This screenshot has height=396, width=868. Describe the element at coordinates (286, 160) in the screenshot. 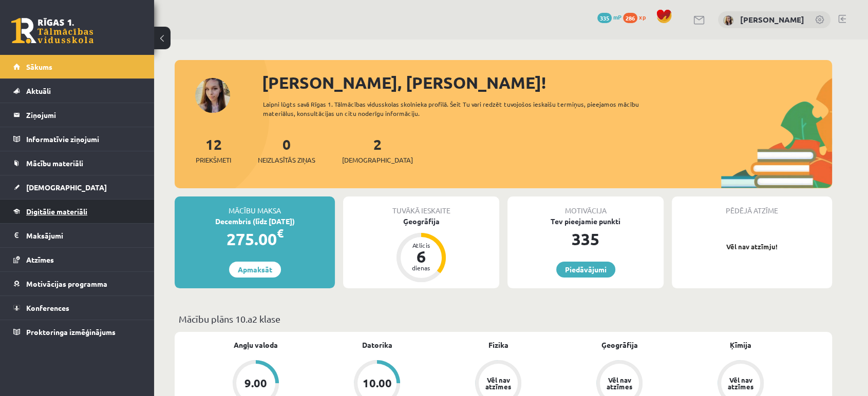

I see `span: Neizlasītās ziņas` at that location.